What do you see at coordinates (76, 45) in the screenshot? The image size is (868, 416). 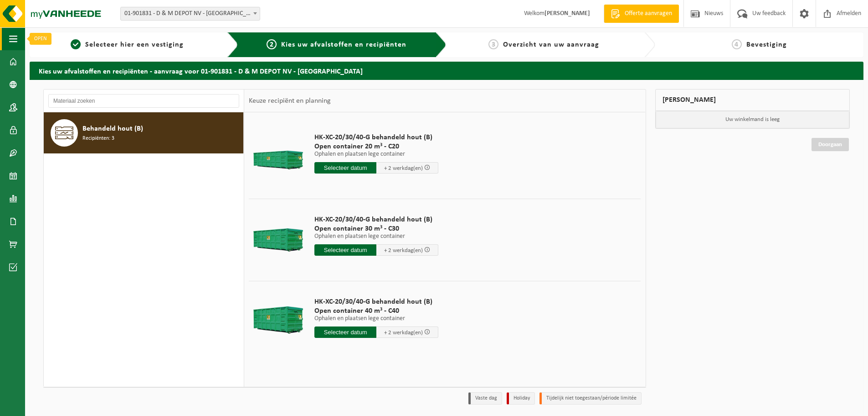 I see `span: 1` at bounding box center [76, 45].